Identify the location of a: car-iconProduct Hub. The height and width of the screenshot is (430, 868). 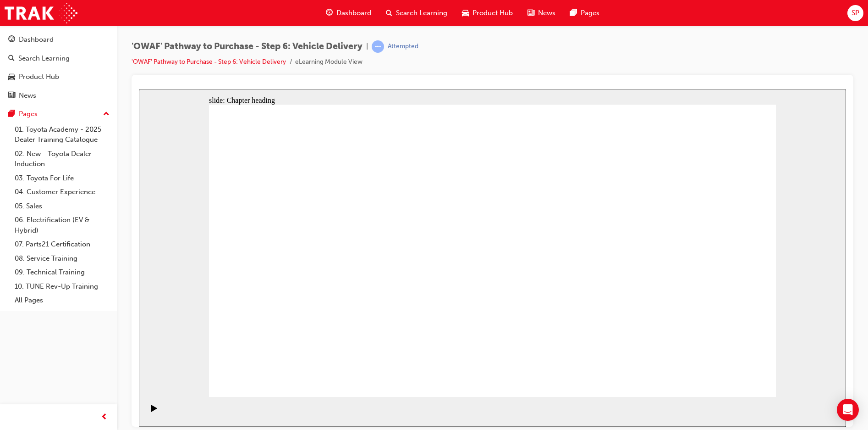
(487, 13).